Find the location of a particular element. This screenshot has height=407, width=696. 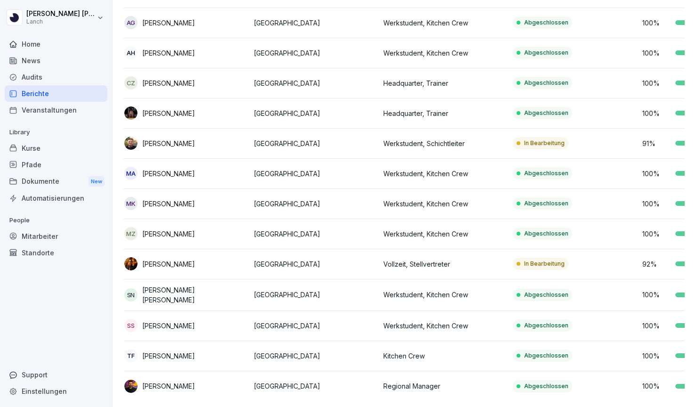

p: Werkstudent, Schichtleiter is located at coordinates (444, 143).